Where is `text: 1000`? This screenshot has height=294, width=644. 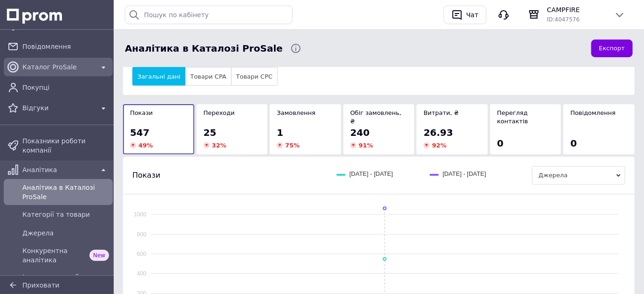
text: 1000 is located at coordinates (140, 214).